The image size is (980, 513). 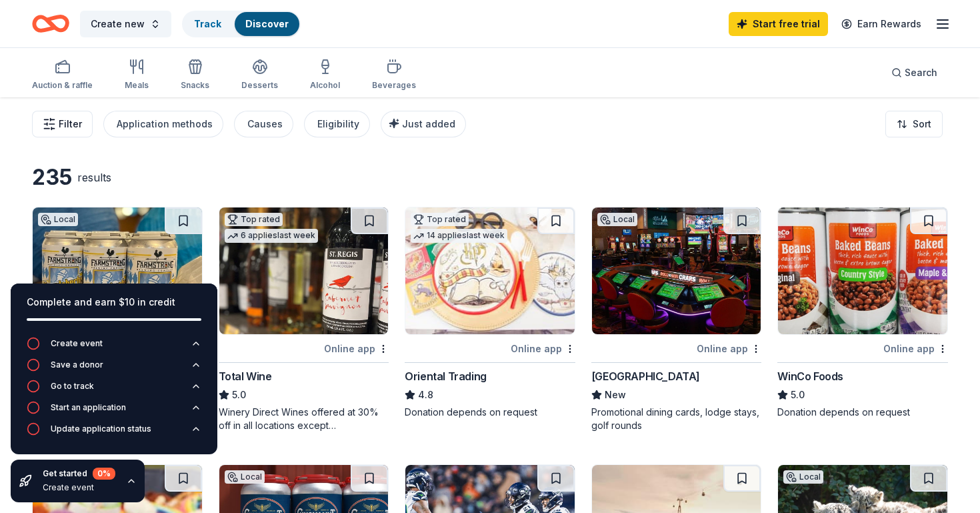 What do you see at coordinates (62, 75) in the screenshot?
I see `button: Auction & raffle` at bounding box center [62, 75].